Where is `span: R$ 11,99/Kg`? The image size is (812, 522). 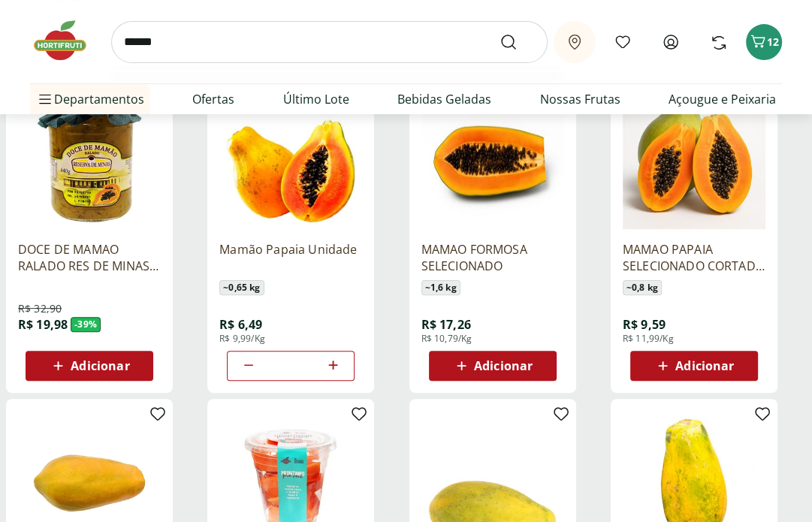
span: R$ 11,99/Kg is located at coordinates (648, 338).